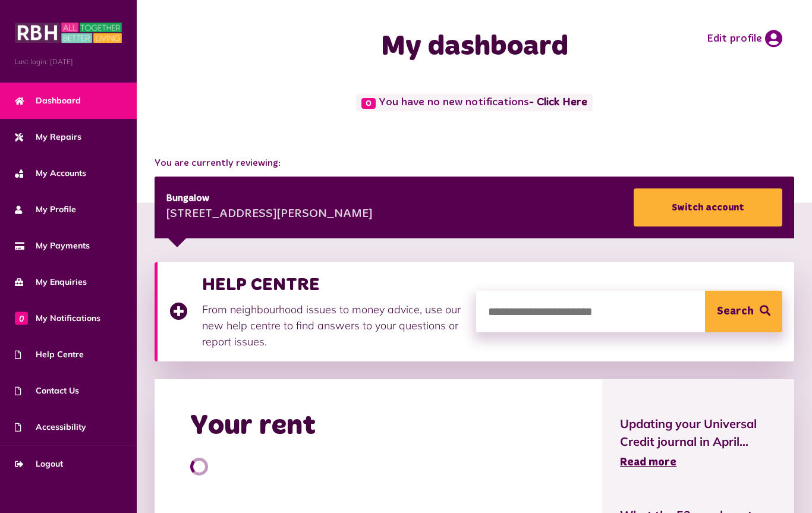  Describe the element at coordinates (58, 318) in the screenshot. I see `span: My Notifications` at that location.